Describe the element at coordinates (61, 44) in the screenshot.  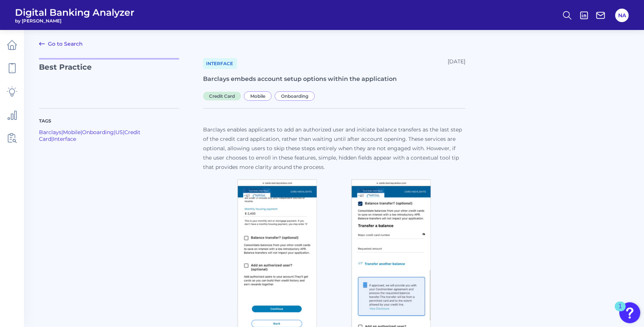
I see `a: Go to Search` at that location.